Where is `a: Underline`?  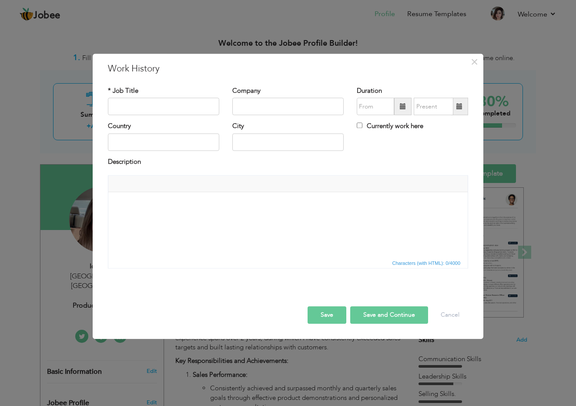 a: Underline is located at coordinates (138, 184).